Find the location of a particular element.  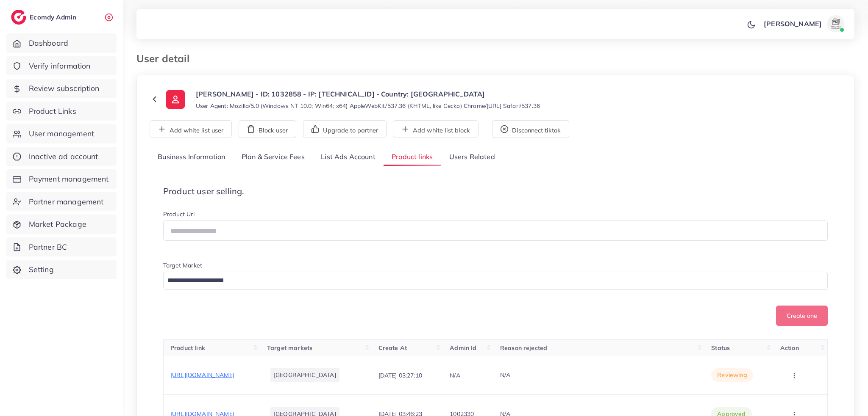

span: Action is located at coordinates (789, 348).